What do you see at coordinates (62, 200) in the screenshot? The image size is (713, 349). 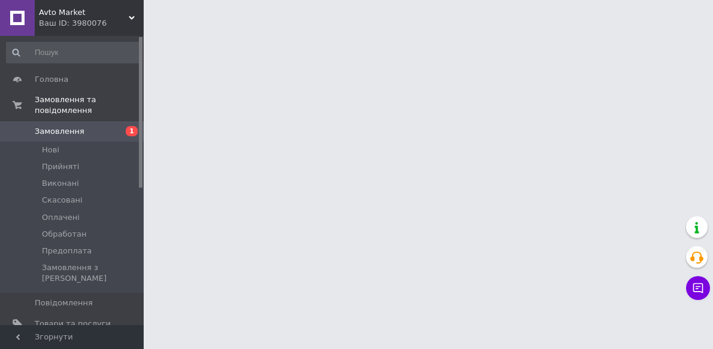 I see `span: Скасовані` at bounding box center [62, 200].